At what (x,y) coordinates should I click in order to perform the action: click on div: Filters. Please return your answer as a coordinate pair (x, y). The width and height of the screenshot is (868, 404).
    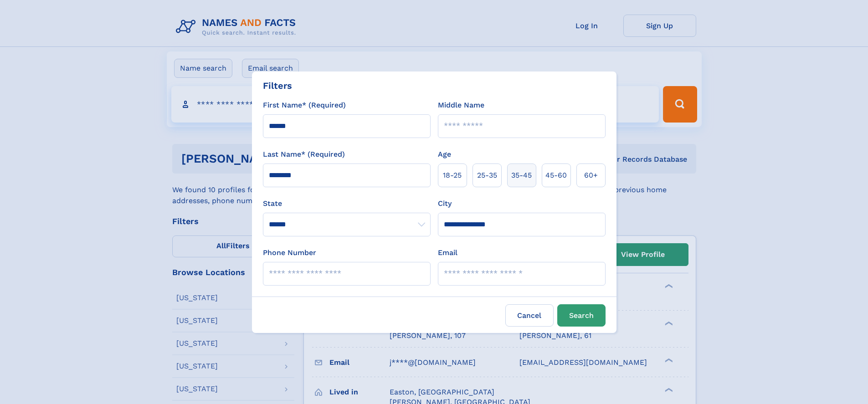
    Looking at the image, I should click on (278, 86).